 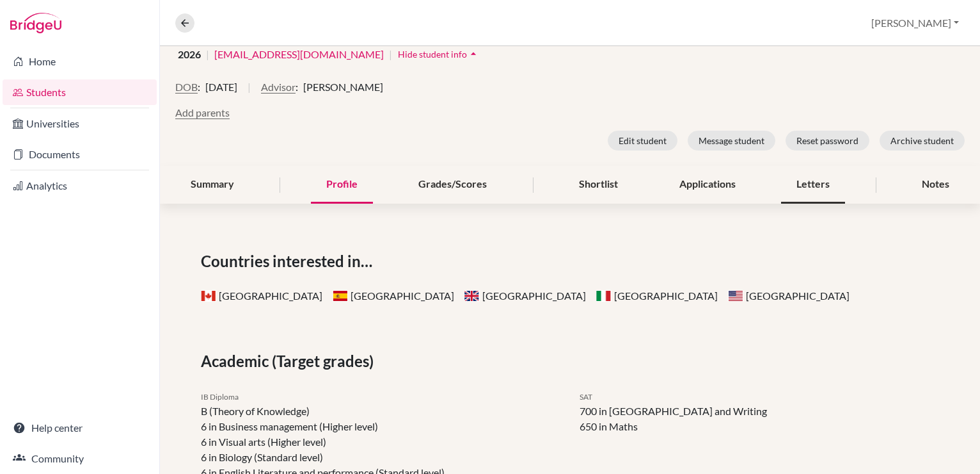 I want to click on a: Community, so click(x=80, y=458).